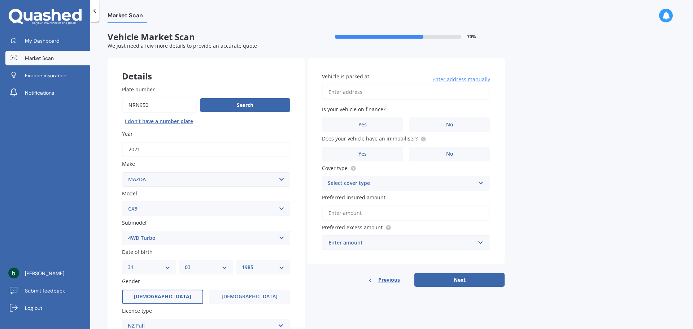 The image size is (693, 329). I want to click on span: Date of birth, so click(137, 252).